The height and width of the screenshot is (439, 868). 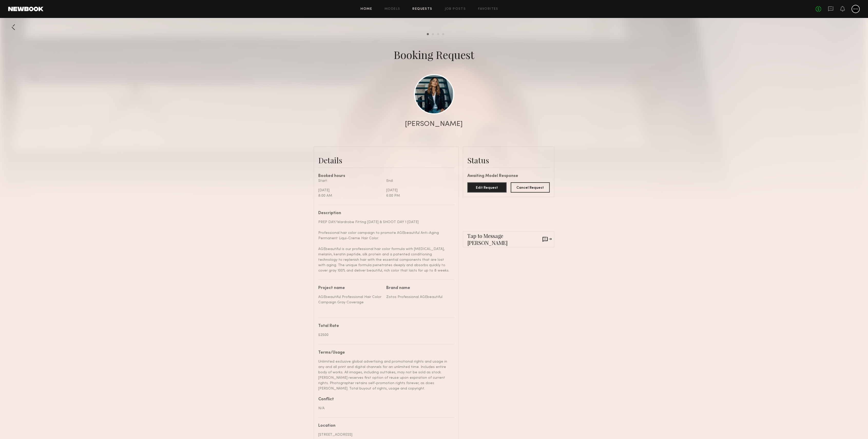 What do you see at coordinates (434, 55) in the screenshot?
I see `div: Booking Request` at bounding box center [434, 55].